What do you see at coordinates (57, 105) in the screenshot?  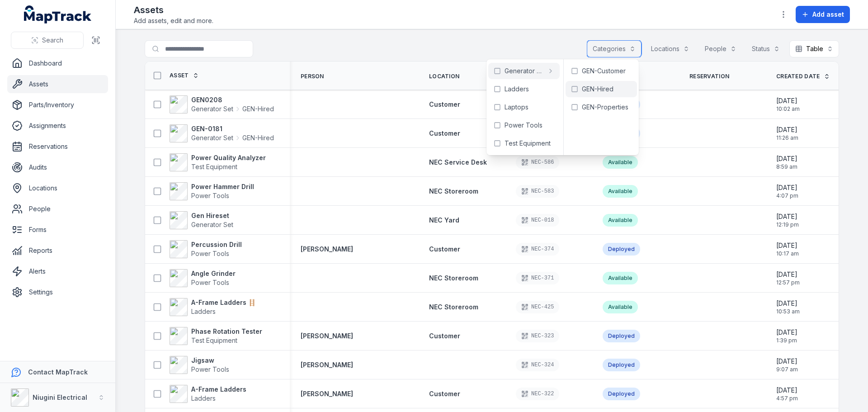 I see `a: Parts/Inventory` at bounding box center [57, 105].